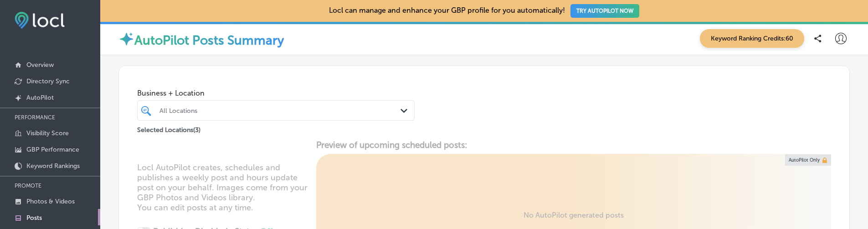 This screenshot has width=868, height=229. Describe the element at coordinates (752, 38) in the screenshot. I see `span: Keyword Ranking Credits: 60` at that location.